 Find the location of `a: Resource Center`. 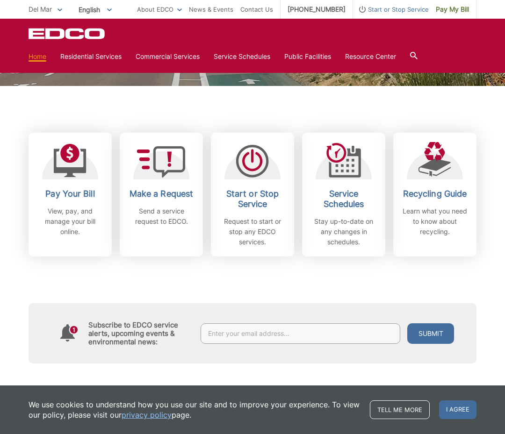

a: Resource Center is located at coordinates (370, 57).